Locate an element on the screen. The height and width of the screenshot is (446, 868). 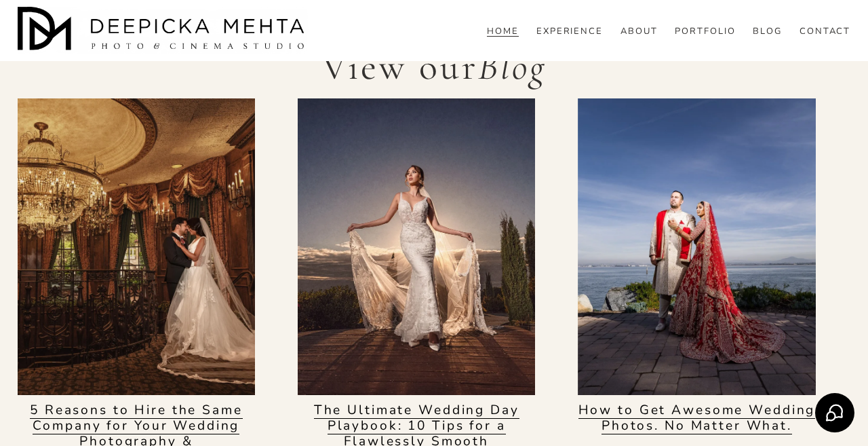
a: Austin Wedding Photographer - Deepicka Mehta Photography &amp; Cinematography is located at coordinates (163, 30).